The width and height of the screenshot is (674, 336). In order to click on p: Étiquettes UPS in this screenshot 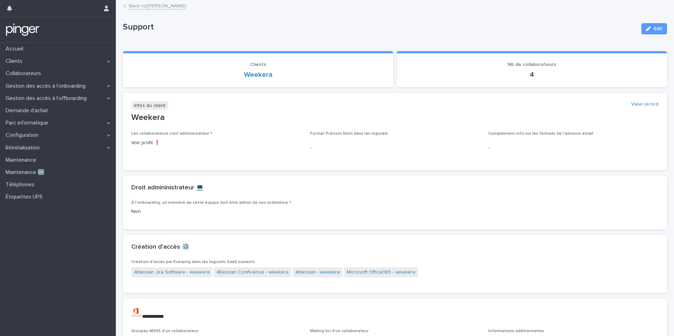, I will do `click(25, 197)`.